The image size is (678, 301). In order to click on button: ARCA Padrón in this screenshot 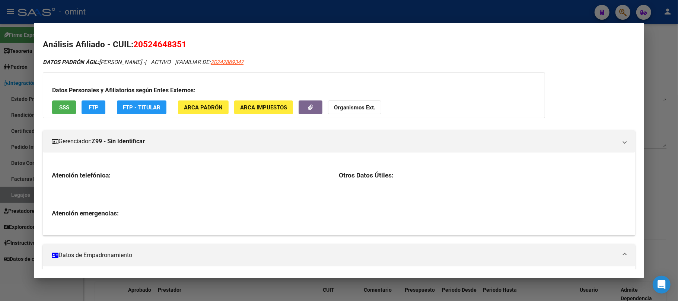, I will do `click(203, 107)`.